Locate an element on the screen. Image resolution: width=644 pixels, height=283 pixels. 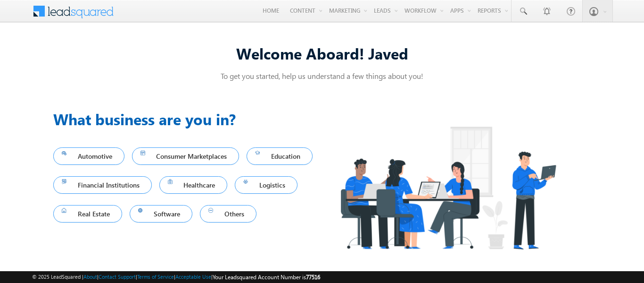
span: Software is located at coordinates (161, 214).